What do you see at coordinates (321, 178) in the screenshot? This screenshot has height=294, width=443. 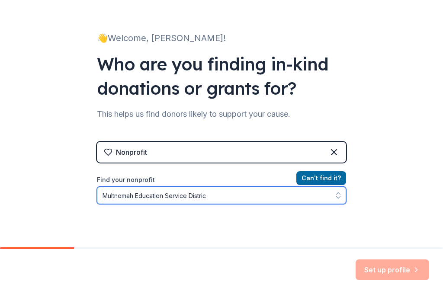 I see `button: Can't find it?` at bounding box center [321, 178].